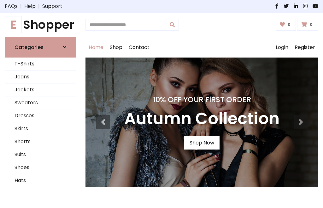 The image size is (323, 208). Describe the element at coordinates (202, 119) in the screenshot. I see `h3: Autumn Collection` at that location.